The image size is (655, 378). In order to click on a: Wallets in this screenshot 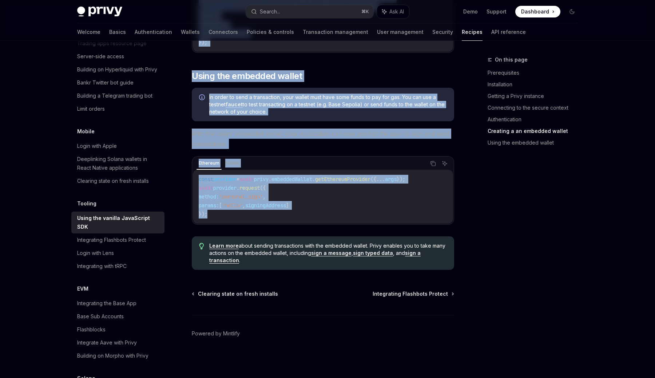, I will do `click(190, 32)`.